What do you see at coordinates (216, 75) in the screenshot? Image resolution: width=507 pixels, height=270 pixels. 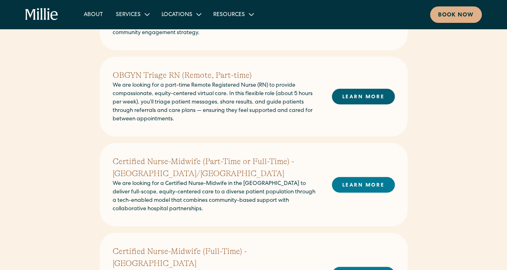 I see `h2: OBGYN Triage RN (Remote, Part-time)` at bounding box center [216, 75].